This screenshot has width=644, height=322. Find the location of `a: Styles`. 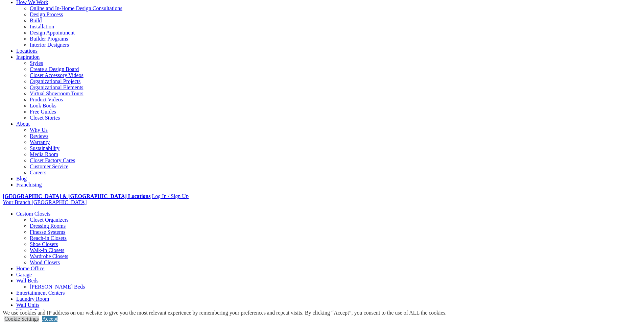

a: Styles is located at coordinates (36, 63).